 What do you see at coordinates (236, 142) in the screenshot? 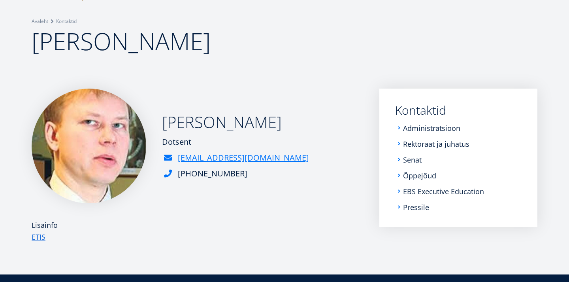
I see `div: Dotsent` at bounding box center [236, 142].